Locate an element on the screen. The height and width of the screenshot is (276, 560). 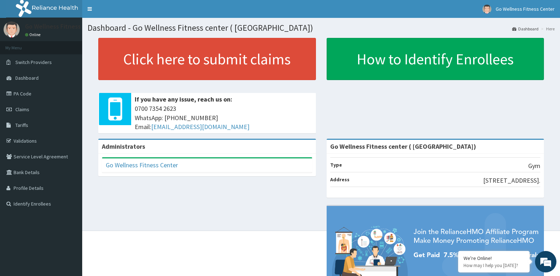
a: Online is located at coordinates (34, 35).